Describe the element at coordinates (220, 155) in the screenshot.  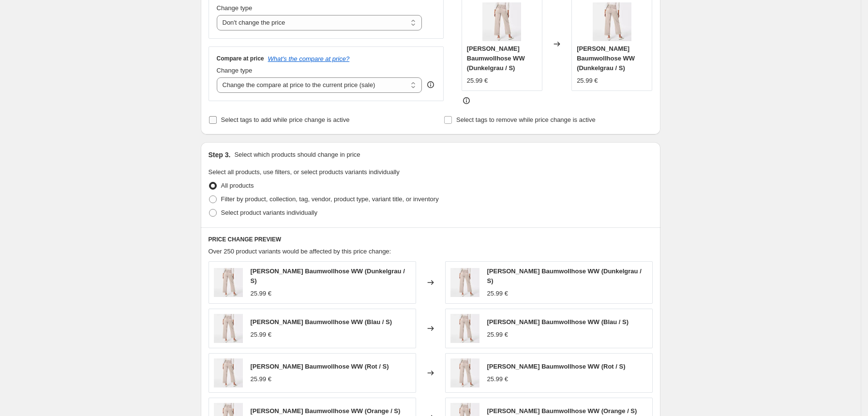
I see `h2: Step 3.` at that location.